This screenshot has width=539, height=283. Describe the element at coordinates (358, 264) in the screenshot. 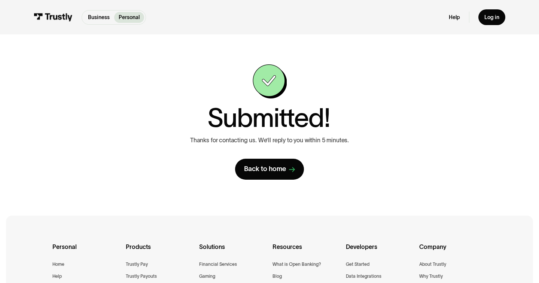

I see `div: Get Started` at that location.